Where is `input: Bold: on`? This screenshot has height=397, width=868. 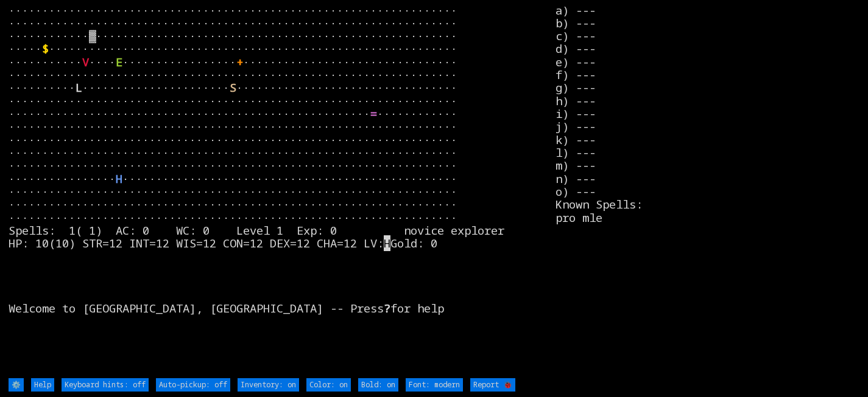
input: Bold: on is located at coordinates (378, 384).